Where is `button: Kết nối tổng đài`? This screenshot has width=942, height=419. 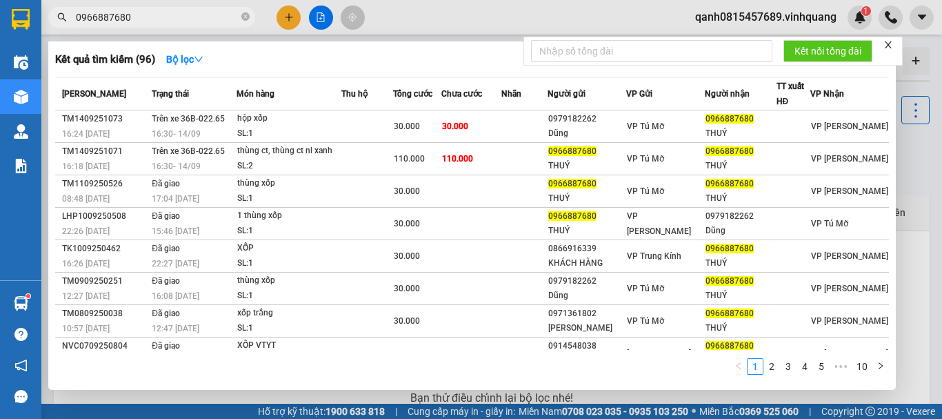
button: Kết nối tổng đài is located at coordinates (828, 51).